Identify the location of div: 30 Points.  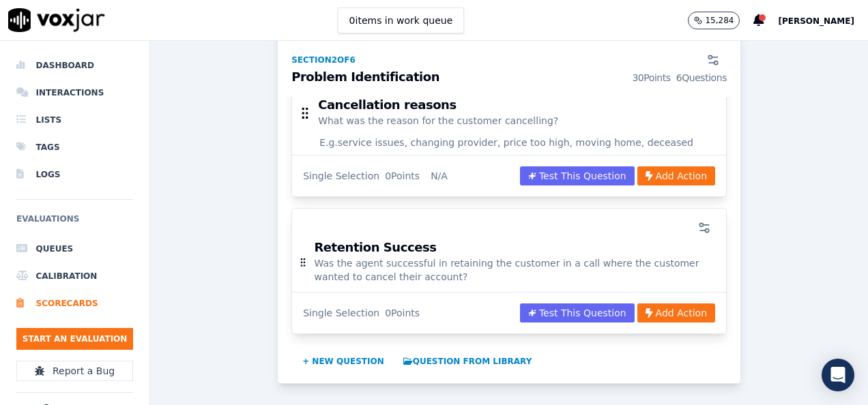
(651, 78).